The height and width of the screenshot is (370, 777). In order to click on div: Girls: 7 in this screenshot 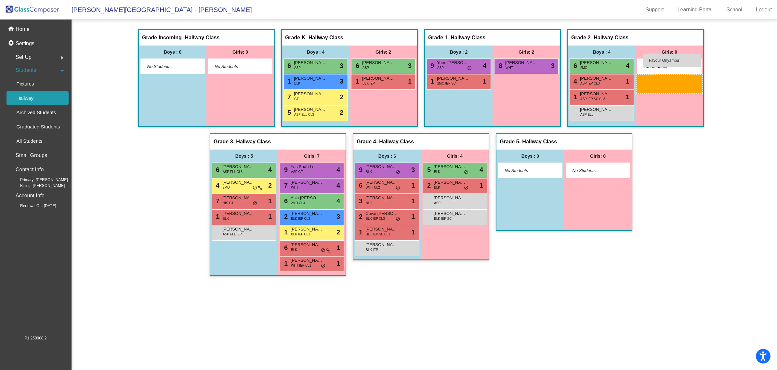, I will do `click(312, 156)`.